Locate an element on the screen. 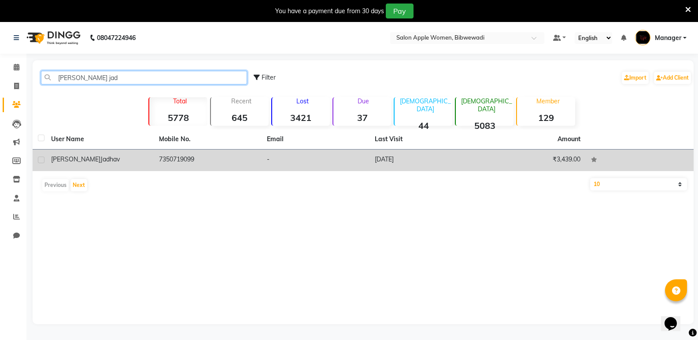  p: Total is located at coordinates (180, 101).